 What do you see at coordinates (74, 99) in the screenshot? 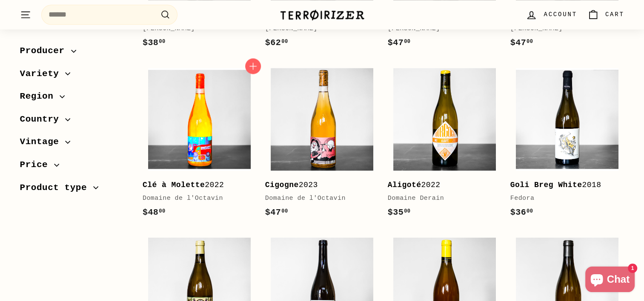
I see `button: Region` at bounding box center [74, 99].